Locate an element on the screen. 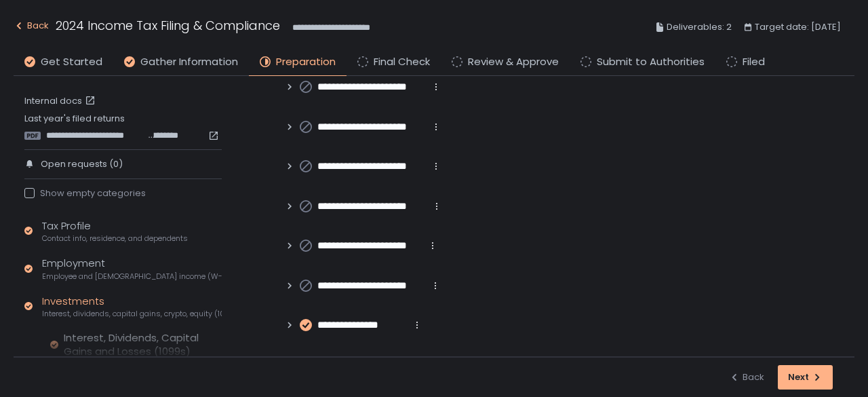 This screenshot has width=868, height=397. span: Get Started is located at coordinates (71, 62).